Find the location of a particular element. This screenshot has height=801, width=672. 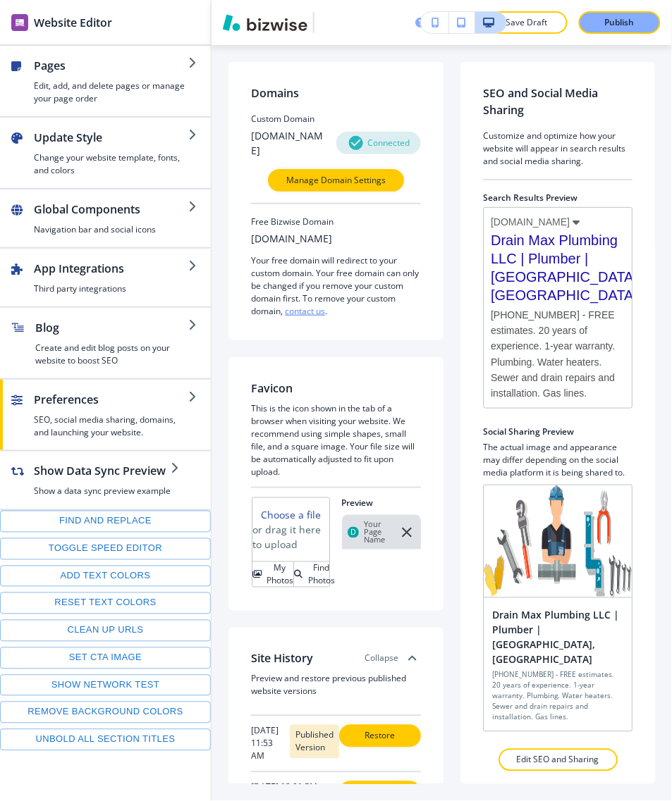

h3: Free Bizwise Domain is located at coordinates (336, 222).